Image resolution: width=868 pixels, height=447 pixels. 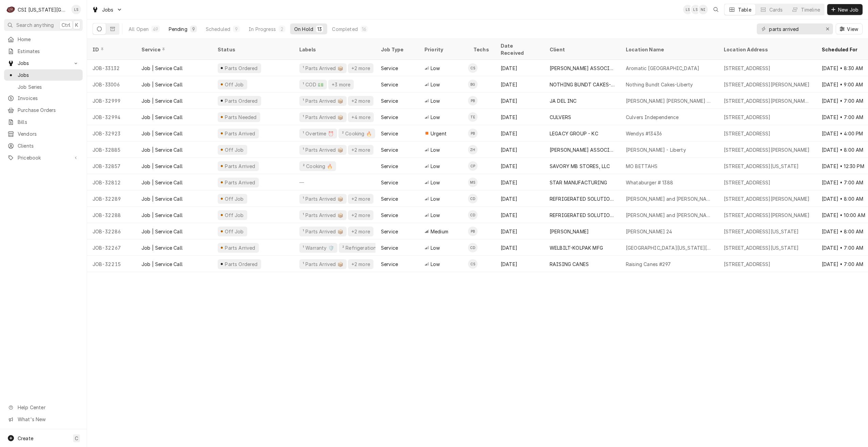 I want to click on div: Christian Simmons's Avatar, so click(x=473, y=68).